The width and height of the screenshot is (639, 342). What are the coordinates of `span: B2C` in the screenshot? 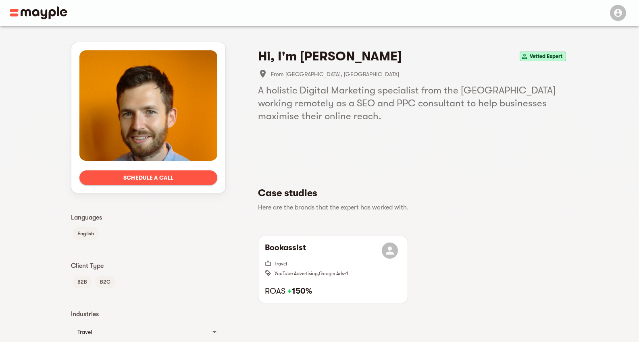 It's located at (105, 282).